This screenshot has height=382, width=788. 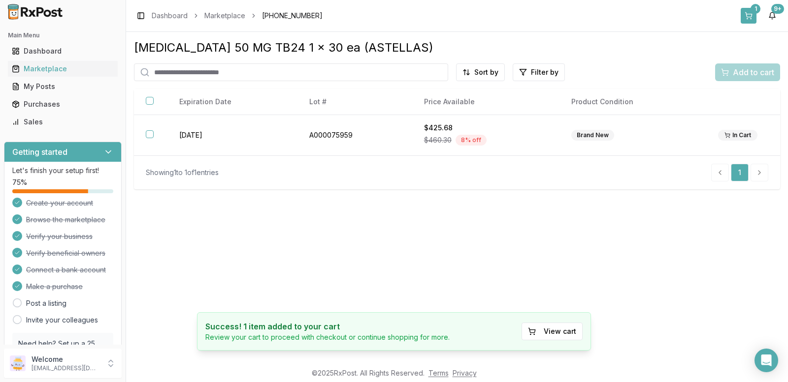 What do you see at coordinates (63, 87) in the screenshot?
I see `div: My Posts` at bounding box center [63, 87].